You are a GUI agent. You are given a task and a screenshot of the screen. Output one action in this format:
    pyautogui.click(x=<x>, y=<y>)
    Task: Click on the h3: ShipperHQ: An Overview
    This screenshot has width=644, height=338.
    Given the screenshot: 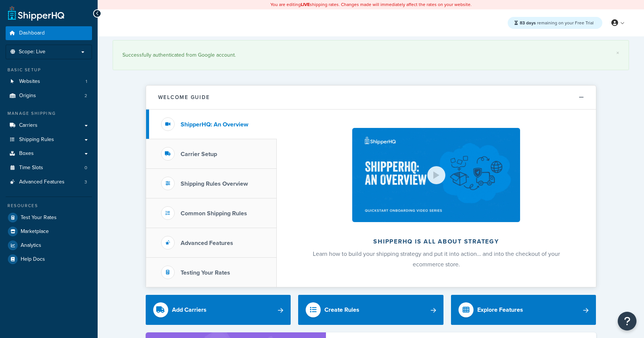 What is the action you would take?
    pyautogui.click(x=214, y=124)
    